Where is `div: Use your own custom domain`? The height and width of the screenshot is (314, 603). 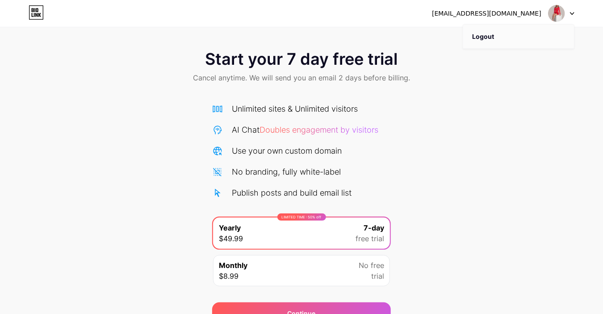
div: Use your own custom domain is located at coordinates (287, 151).